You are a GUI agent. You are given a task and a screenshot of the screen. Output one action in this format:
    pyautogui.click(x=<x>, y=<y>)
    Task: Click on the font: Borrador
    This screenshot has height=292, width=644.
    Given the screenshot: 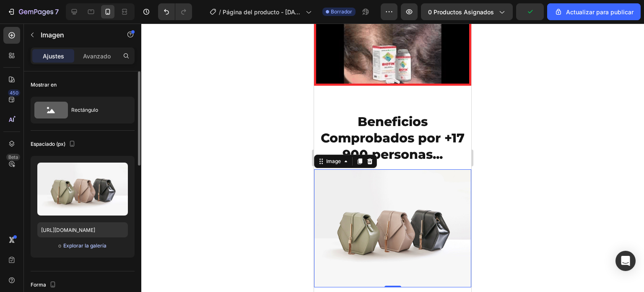 What is the action you would take?
    pyautogui.click(x=341, y=11)
    